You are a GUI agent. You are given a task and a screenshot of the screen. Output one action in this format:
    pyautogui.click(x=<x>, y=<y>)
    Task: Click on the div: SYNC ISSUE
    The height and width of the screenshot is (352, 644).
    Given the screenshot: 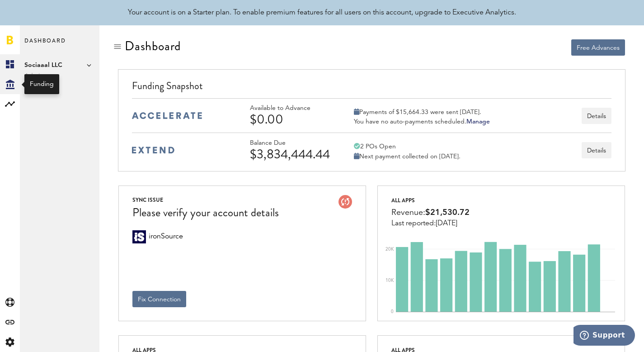 What is the action you would take?
    pyautogui.click(x=206, y=200)
    